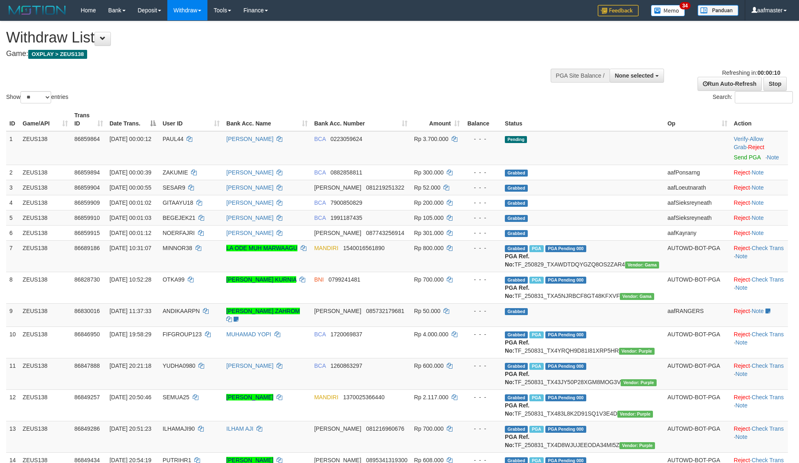 Image resolution: width=799 pixels, height=463 pixels. Describe the element at coordinates (697, 218) in the screenshot. I see `td: aafSieksreyneath` at that location.